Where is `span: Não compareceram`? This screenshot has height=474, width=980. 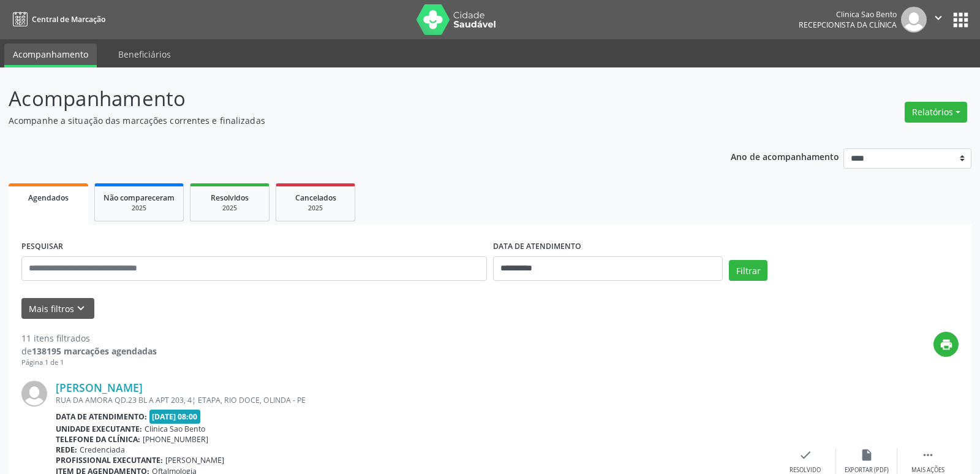
span: Não compareceram is located at coordinates (139, 198).